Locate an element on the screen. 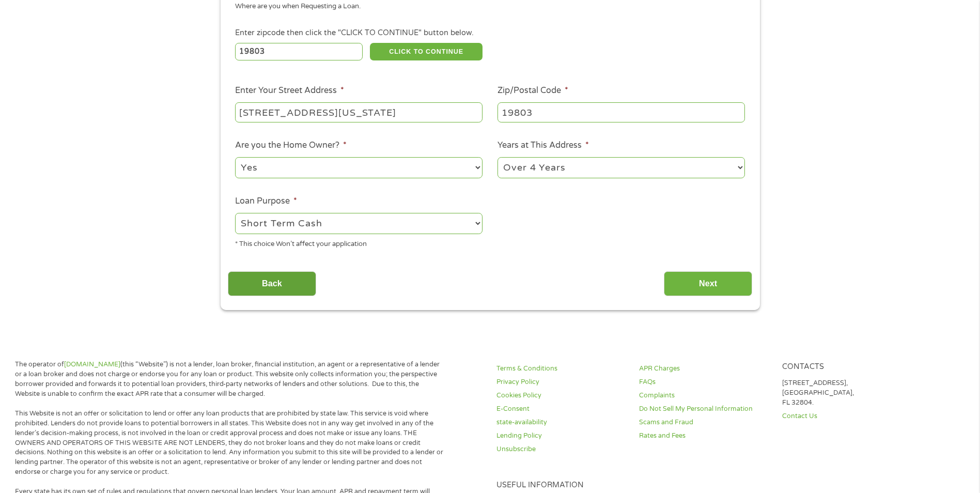  p: This Website is not an offer or solicitation to lend or offer any loan products that are prohibit... is located at coordinates (229, 443).